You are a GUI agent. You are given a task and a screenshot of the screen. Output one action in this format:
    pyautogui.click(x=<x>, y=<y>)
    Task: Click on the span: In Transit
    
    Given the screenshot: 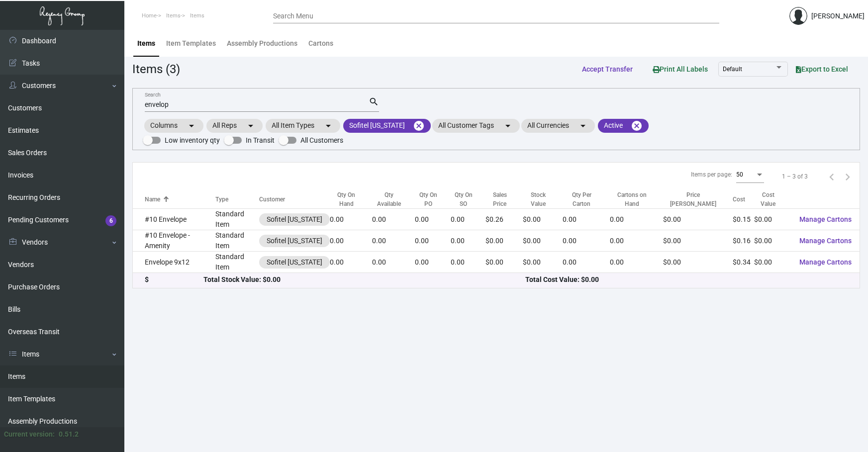 What is the action you would take?
    pyautogui.click(x=260, y=140)
    